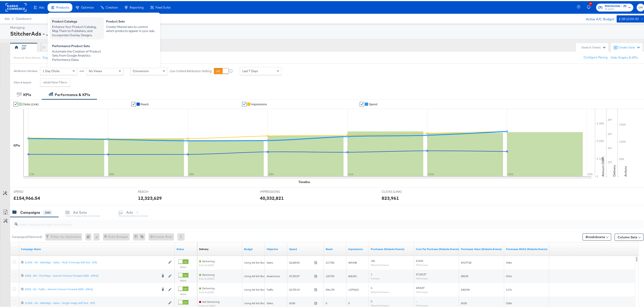  I want to click on sub: Purchase, so click(375, 277).